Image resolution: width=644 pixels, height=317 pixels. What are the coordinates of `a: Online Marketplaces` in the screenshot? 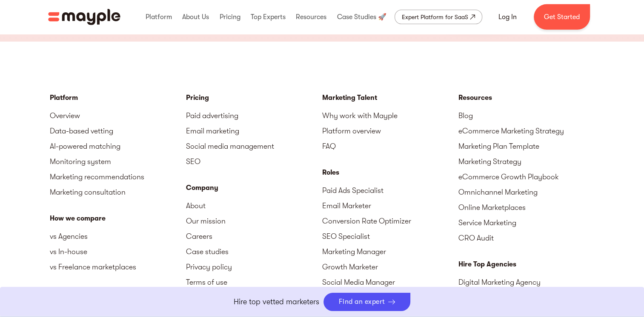 It's located at (526, 207).